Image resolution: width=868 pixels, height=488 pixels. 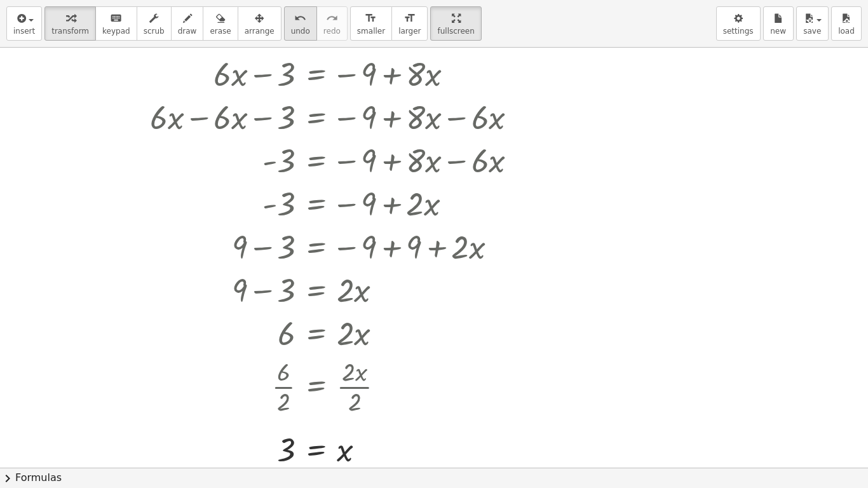 What do you see at coordinates (738, 23) in the screenshot?
I see `button: settings` at bounding box center [738, 23].